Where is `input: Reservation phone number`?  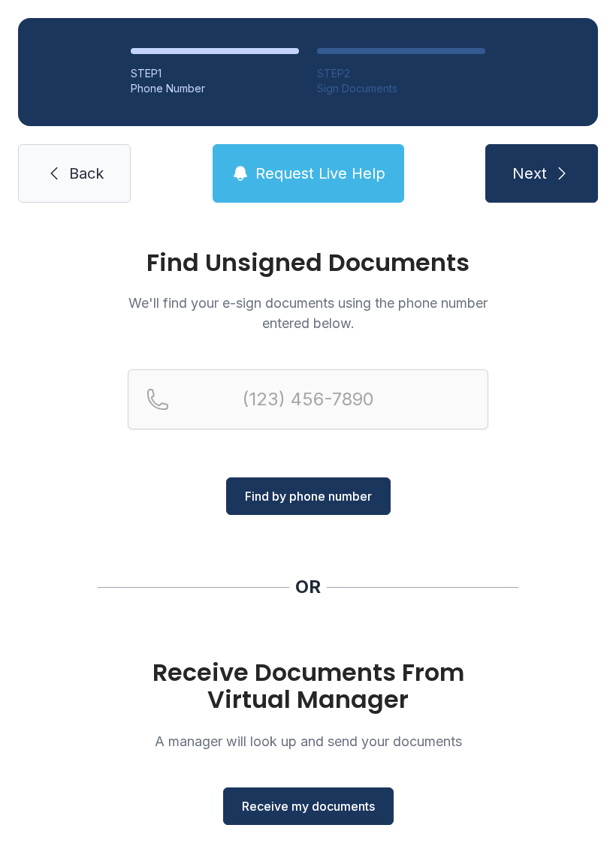 input: Reservation phone number is located at coordinates (308, 399).